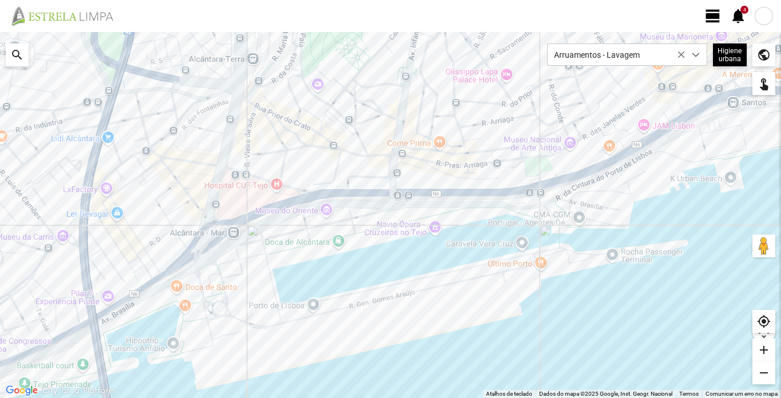  What do you see at coordinates (738, 16) in the screenshot?
I see `span: notifications` at bounding box center [738, 16].